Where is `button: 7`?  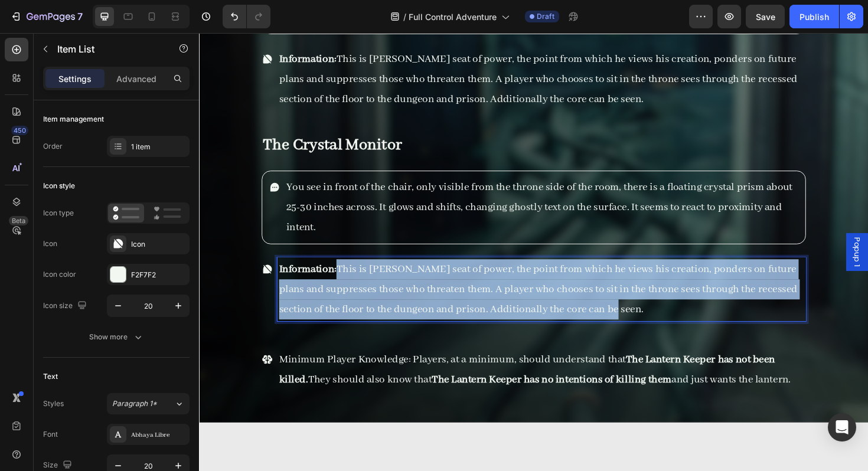
button: 7 is located at coordinates (46, 16).